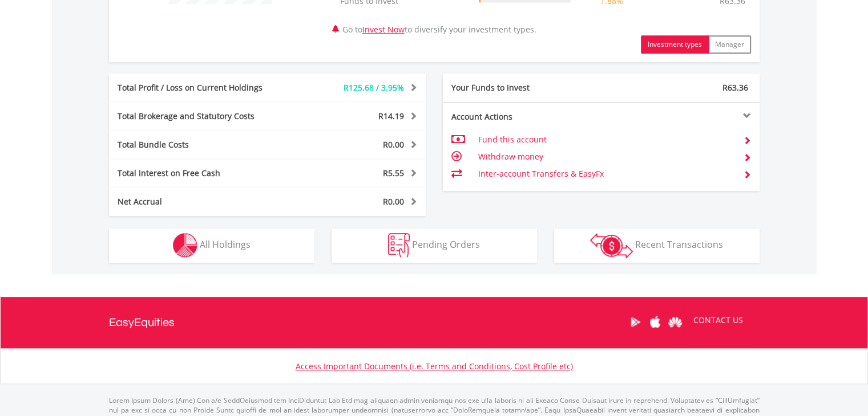 The width and height of the screenshot is (868, 416). Describe the element at coordinates (201, 145) in the screenshot. I see `div: Total Bundle Costs` at that location.